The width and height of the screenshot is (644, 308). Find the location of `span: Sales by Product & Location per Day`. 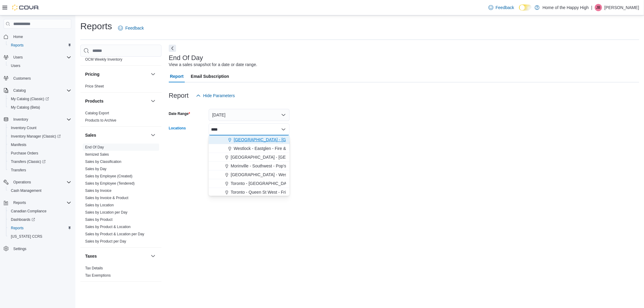

span: Sales by Product & Location per Day is located at coordinates (115, 234).